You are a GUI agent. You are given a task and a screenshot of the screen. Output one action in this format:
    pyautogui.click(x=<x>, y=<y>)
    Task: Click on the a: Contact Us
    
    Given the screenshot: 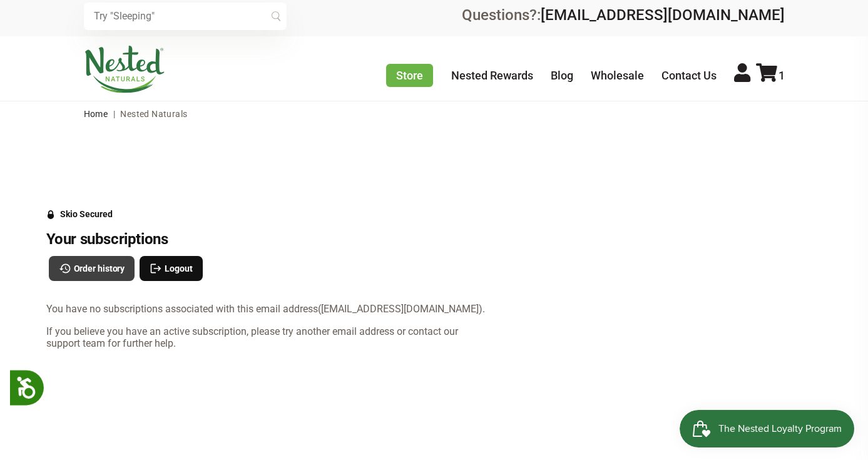 What is the action you would take?
    pyautogui.click(x=690, y=75)
    